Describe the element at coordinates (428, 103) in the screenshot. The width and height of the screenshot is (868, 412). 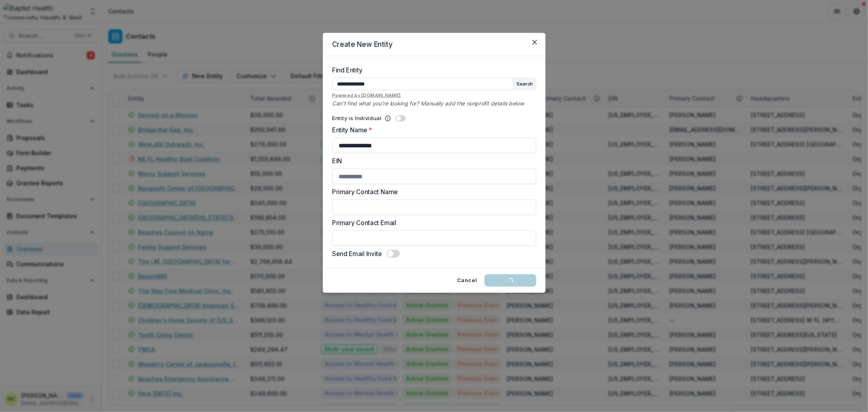
I see `i: Can't find what you're looking for? Manually add the nonprofit details below` at that location.